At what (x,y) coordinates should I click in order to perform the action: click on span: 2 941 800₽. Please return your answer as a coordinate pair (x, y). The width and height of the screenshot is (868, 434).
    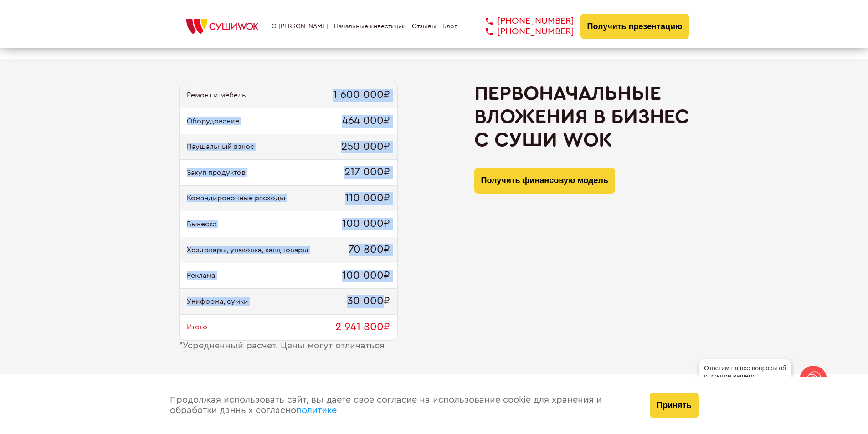
    Looking at the image, I should click on (363, 327).